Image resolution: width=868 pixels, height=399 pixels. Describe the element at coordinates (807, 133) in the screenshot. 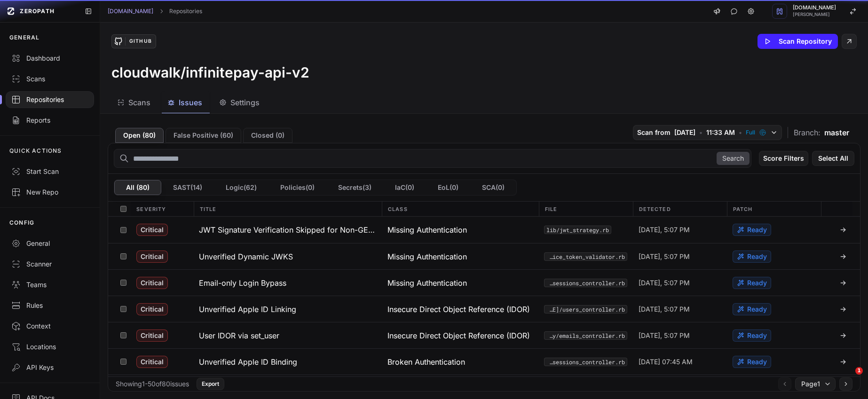

I see `span: Branch:` at that location.